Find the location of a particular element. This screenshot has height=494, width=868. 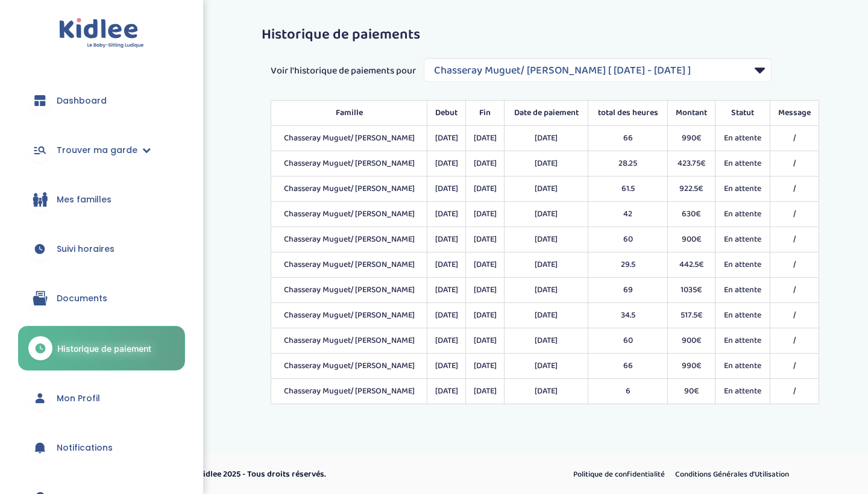

td: 34.5 is located at coordinates (628, 316).